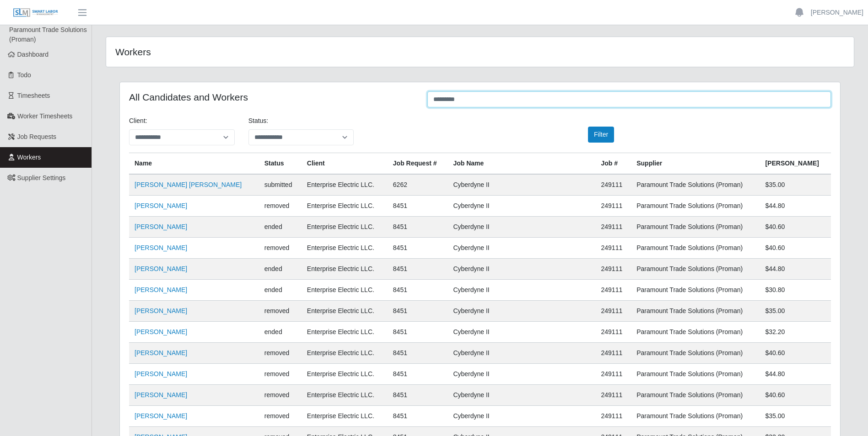  Describe the element at coordinates (280, 185) in the screenshot. I see `td: submitted` at that location.